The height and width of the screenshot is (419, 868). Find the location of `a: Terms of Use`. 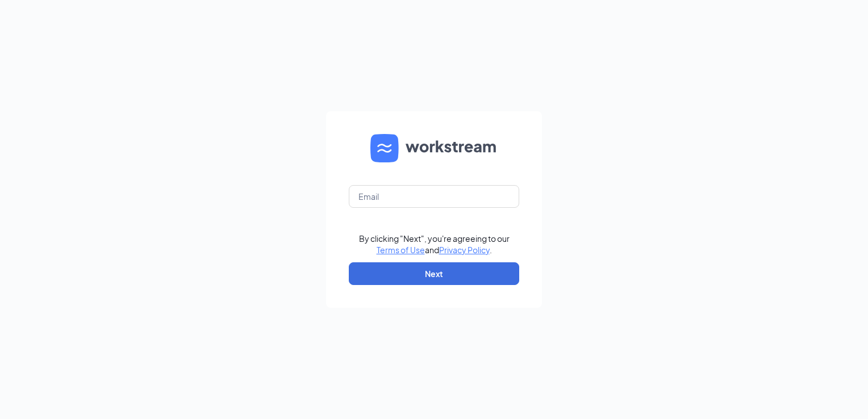

a: Terms of Use is located at coordinates (400, 250).